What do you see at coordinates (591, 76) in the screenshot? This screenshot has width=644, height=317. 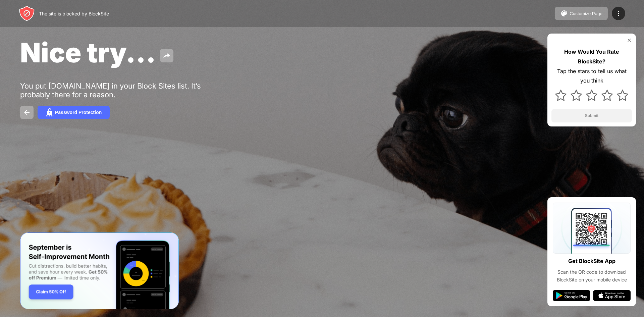 I see `div: Tap the stars to tell us what you think` at bounding box center [591, 76].